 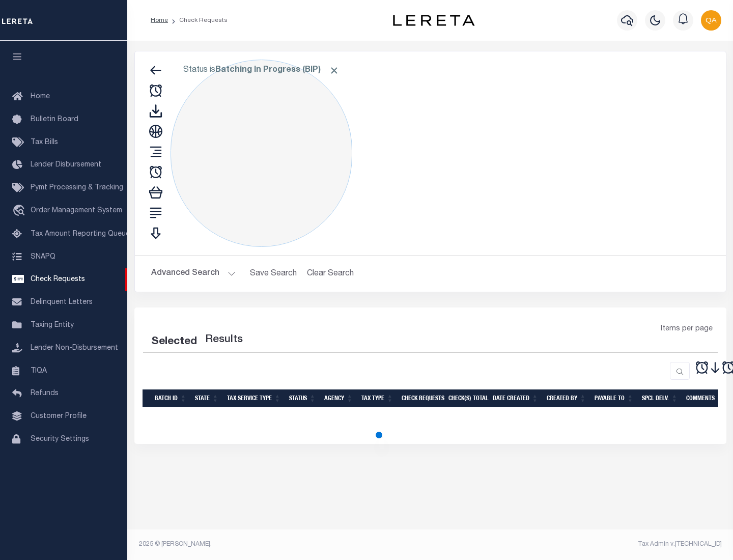 What do you see at coordinates (66, 165) in the screenshot?
I see `span: Lender Disbursement` at bounding box center [66, 165].